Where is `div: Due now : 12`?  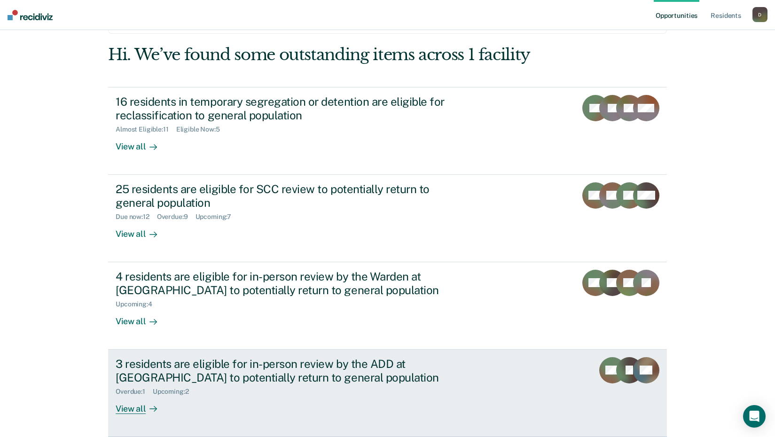 div: Due now : 12 is located at coordinates (136, 217).